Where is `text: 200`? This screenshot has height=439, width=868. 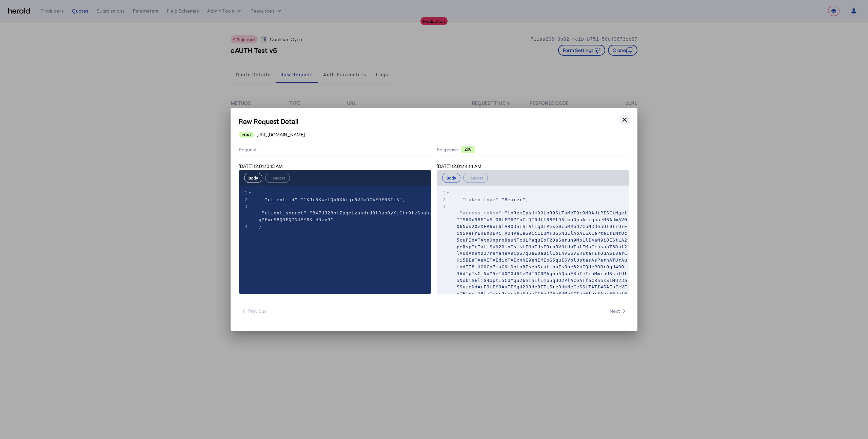
text: 200 is located at coordinates (468, 149).